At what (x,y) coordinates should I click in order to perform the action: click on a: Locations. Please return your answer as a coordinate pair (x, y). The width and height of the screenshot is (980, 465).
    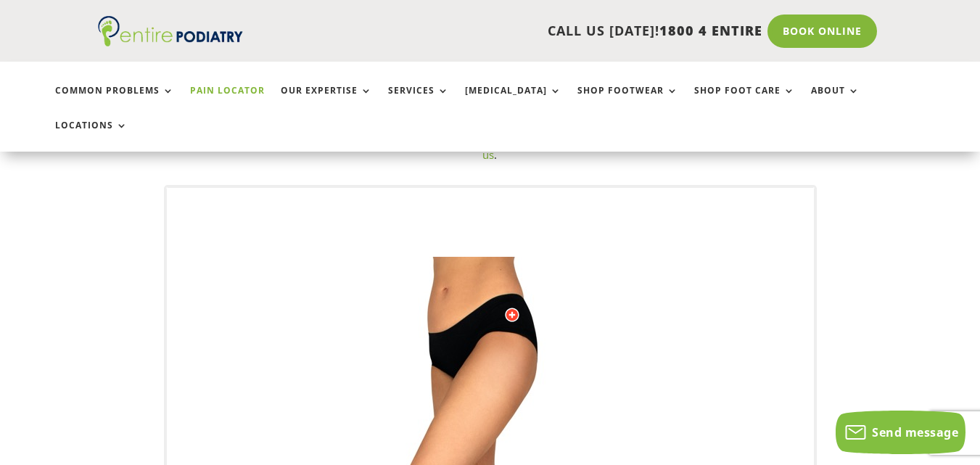
    Looking at the image, I should click on (91, 136).